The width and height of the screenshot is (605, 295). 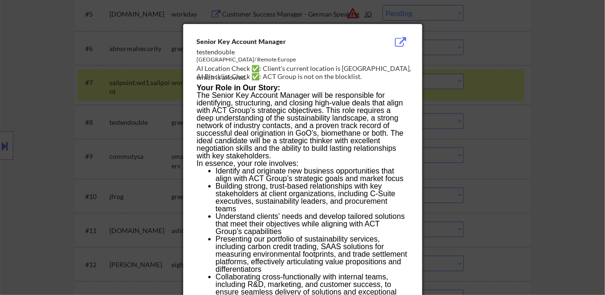 What do you see at coordinates (239, 88) in the screenshot?
I see `strong: Your Role in Our Story:` at bounding box center [239, 88].